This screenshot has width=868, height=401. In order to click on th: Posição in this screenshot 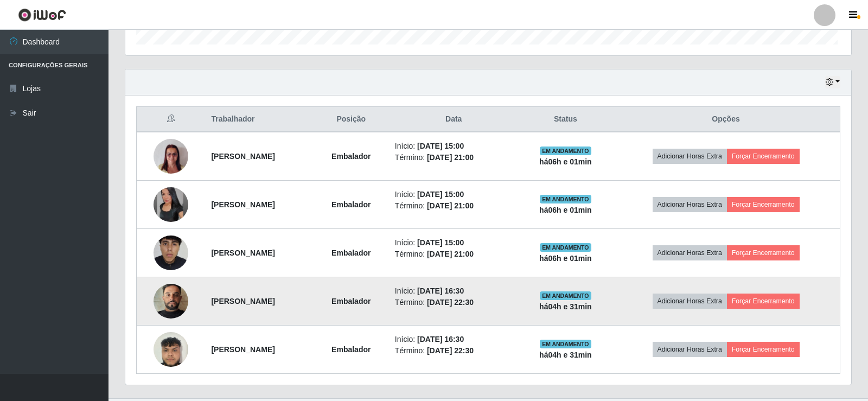, I will do `click(351, 120)`.